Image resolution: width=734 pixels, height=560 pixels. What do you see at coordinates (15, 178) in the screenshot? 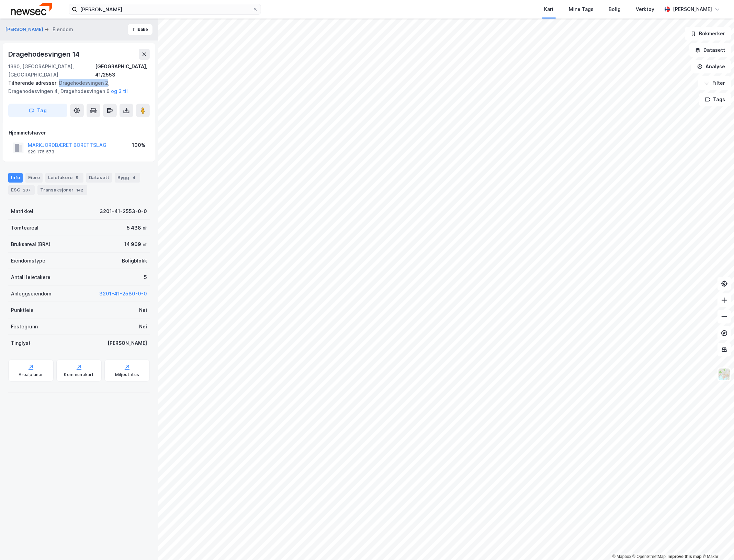
I see `div: Info` at bounding box center [15, 178].